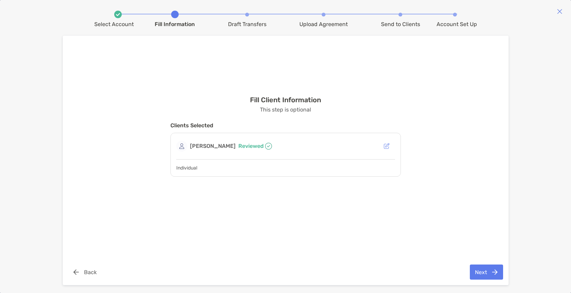 This screenshot has width=571, height=293. I want to click on div: Draft Transfers, so click(247, 24).